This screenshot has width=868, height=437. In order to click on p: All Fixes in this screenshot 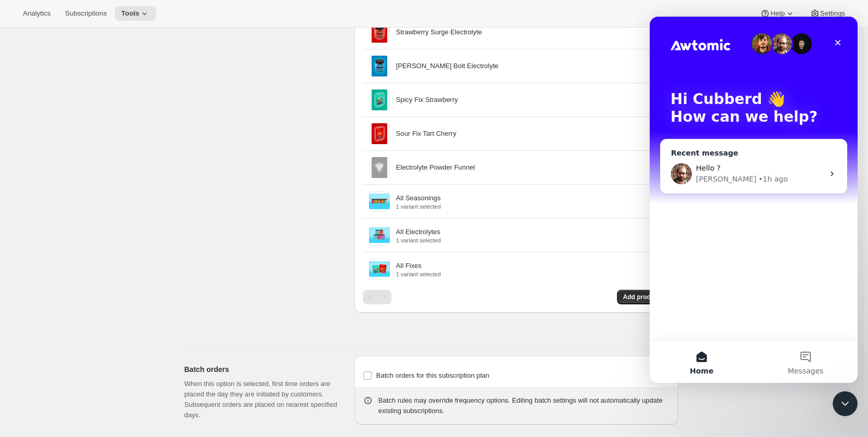, I will do `click(408, 266)`.